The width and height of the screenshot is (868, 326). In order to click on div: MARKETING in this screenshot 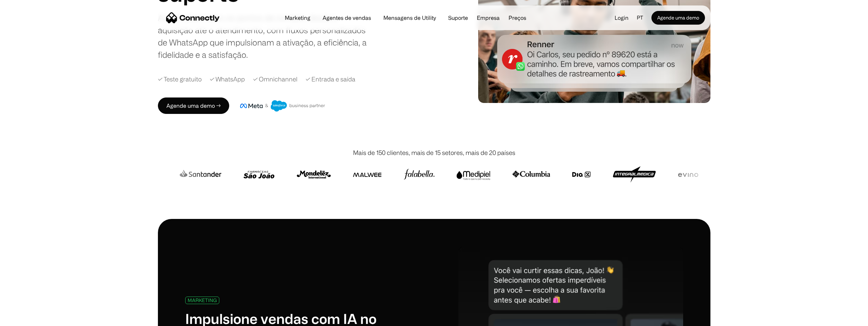, I will do `click(202, 300)`.